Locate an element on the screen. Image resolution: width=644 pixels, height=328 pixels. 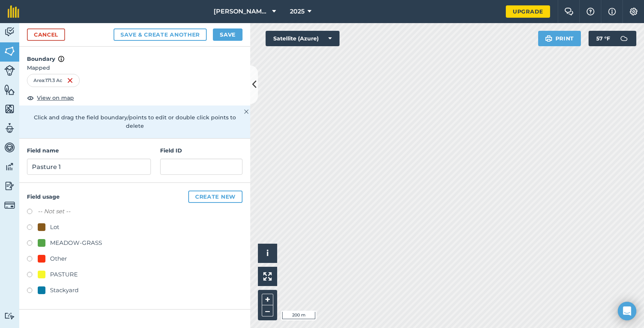
p: Click and drag the field boundary/points to edit or double click points to delete is located at coordinates (135, 122).